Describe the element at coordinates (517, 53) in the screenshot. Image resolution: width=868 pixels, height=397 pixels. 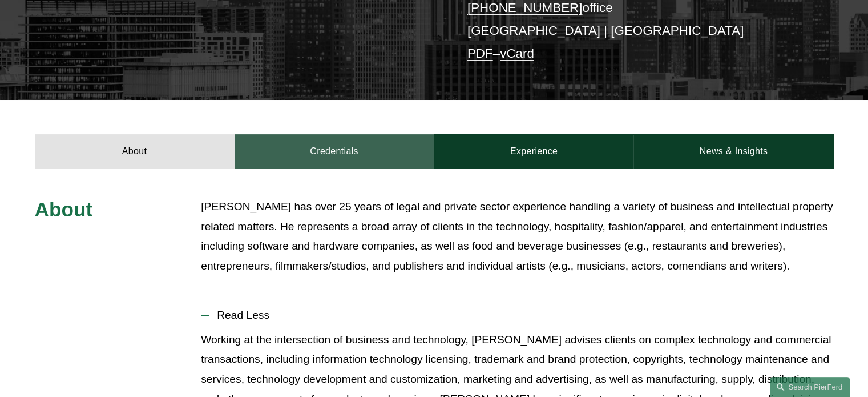
I see `a: vCard` at that location.